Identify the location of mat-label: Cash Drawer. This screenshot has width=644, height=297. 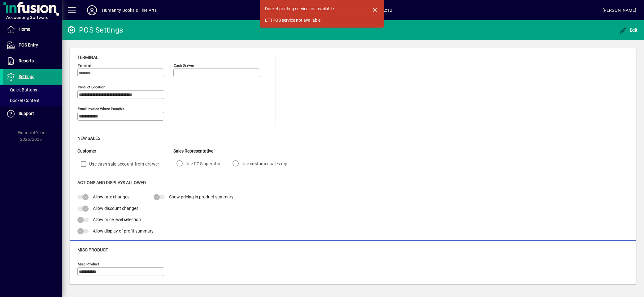
(184, 65).